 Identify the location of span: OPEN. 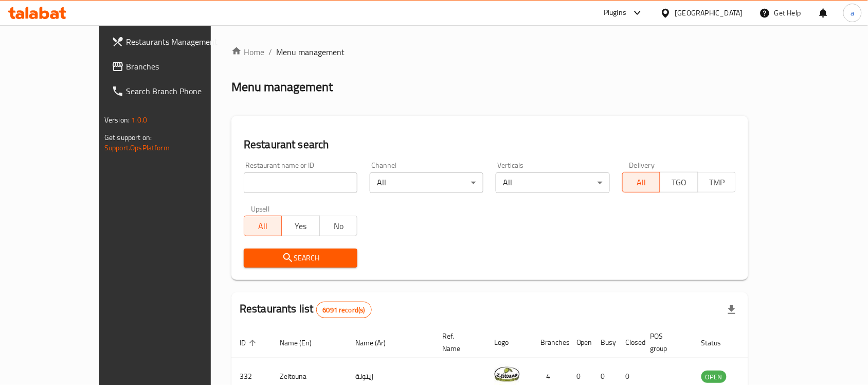
(714, 377).